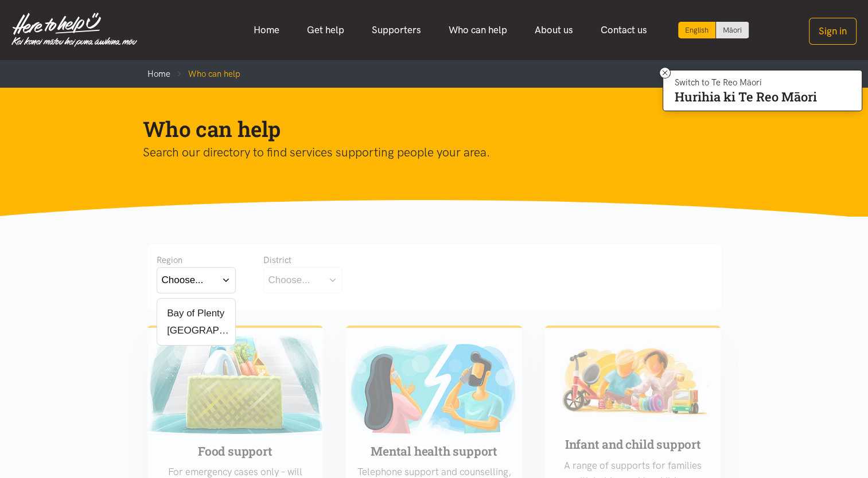 The image size is (868, 478). Describe the element at coordinates (196, 260) in the screenshot. I see `div: Region` at that location.